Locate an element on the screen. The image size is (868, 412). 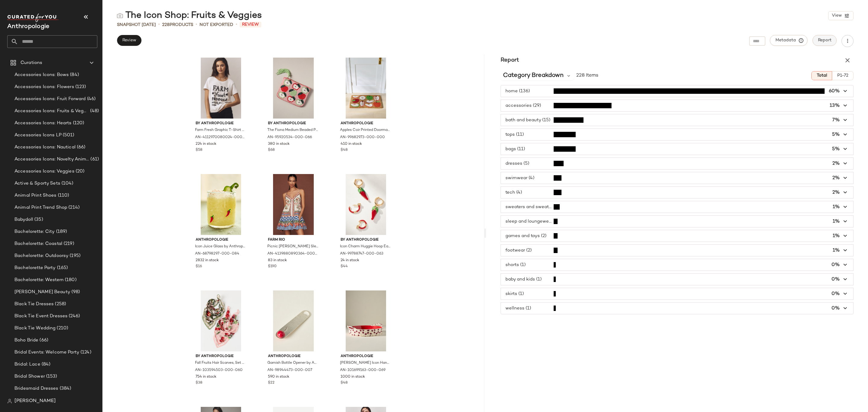
span: 2832 in stock is located at coordinates (207, 261).